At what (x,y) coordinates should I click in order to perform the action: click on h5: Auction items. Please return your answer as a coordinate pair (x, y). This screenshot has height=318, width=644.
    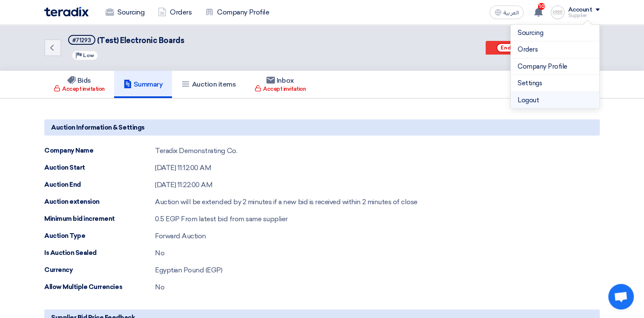
    Looking at the image, I should click on (209, 84).